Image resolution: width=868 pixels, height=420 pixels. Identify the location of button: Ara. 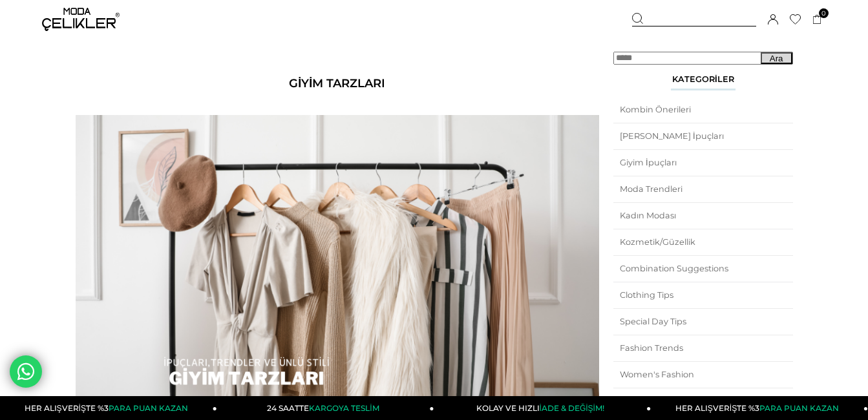
(776, 58).